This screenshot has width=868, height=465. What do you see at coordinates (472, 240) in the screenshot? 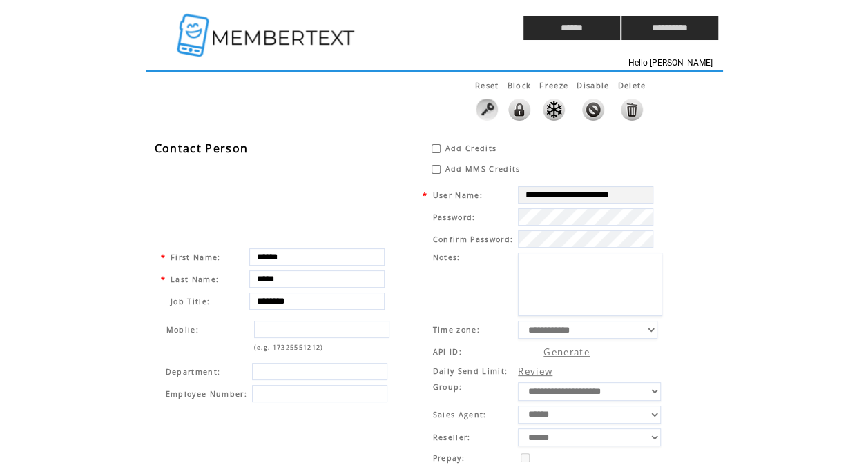
I see `span: Confirm Password:` at bounding box center [472, 240].